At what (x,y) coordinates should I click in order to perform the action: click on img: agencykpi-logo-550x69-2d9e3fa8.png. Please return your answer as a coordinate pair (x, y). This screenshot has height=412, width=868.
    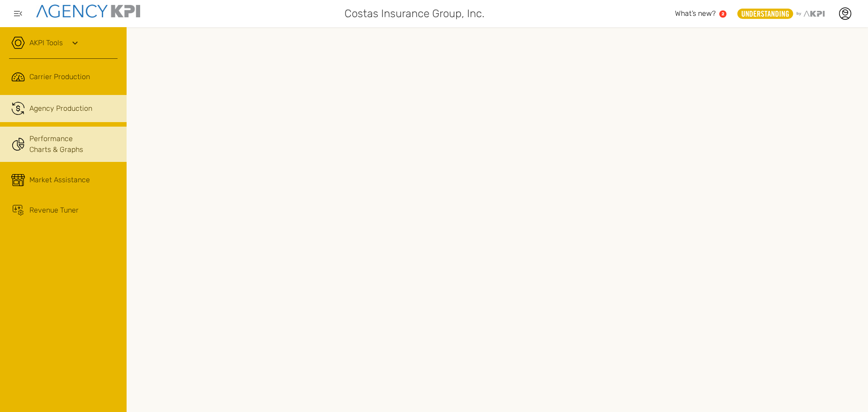
    Looking at the image, I should click on (88, 11).